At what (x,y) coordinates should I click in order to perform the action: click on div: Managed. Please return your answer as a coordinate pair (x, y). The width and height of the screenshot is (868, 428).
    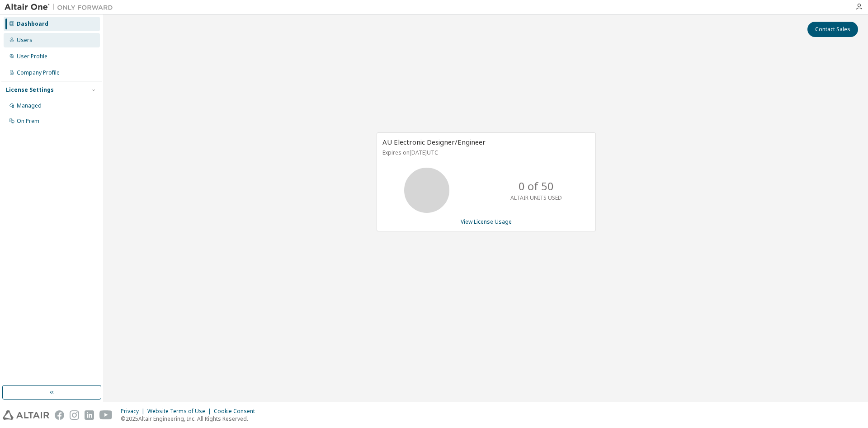
    Looking at the image, I should click on (29, 105).